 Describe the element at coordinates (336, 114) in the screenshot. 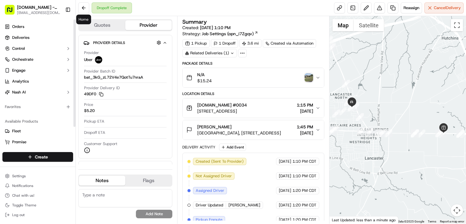

I see `div: 23` at that location.